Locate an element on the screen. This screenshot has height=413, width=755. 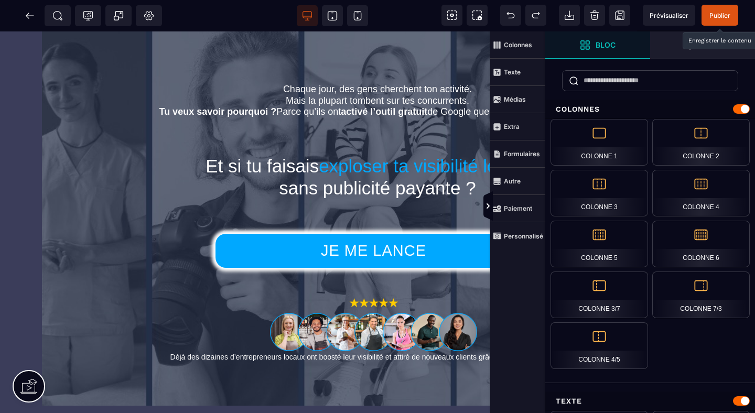
span: Ouvrir les blocs is located at coordinates (598, 45).